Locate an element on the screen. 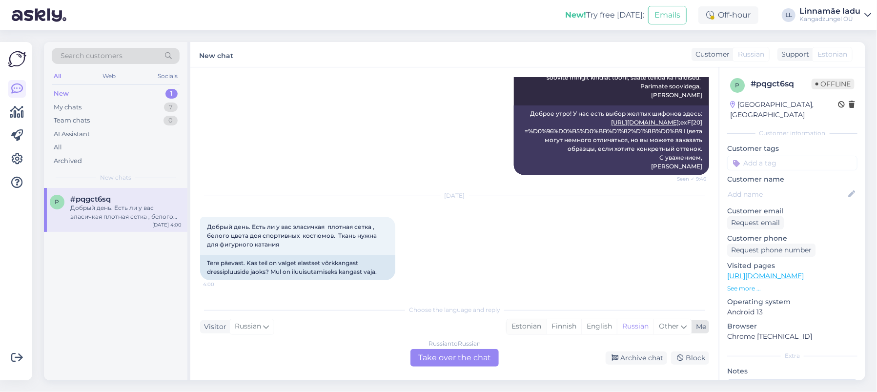 This screenshot has height=392, width=877. div: Russian to Russian is located at coordinates (455, 344).